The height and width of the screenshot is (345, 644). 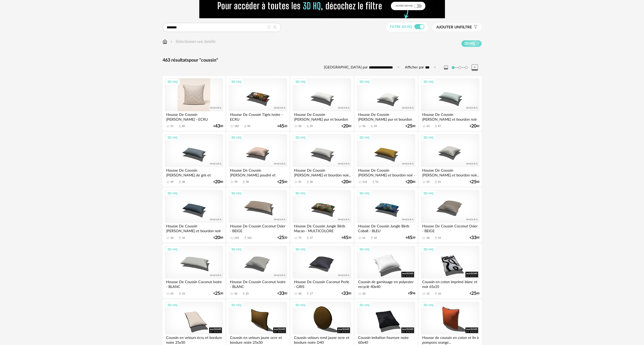 What do you see at coordinates (322, 228) in the screenshot?
I see `div: Housse De Coussin Jungle Birds Macao - MULTICOLORE` at bounding box center [322, 228].